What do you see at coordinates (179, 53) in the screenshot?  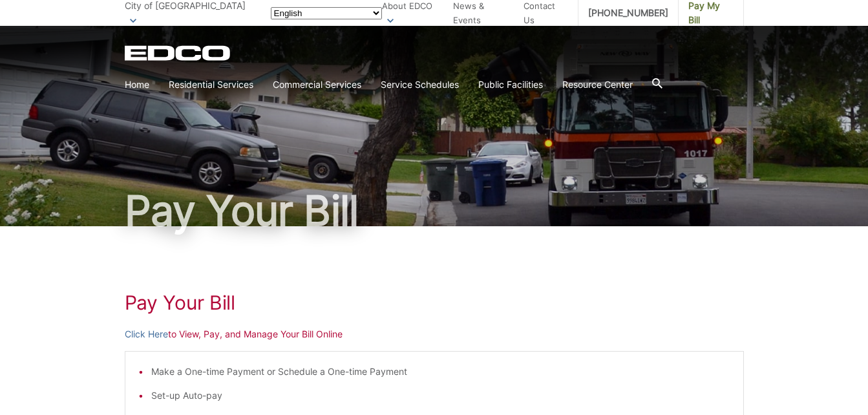 I see `a: EDCD logo. Return to the homepage.` at bounding box center [179, 53].